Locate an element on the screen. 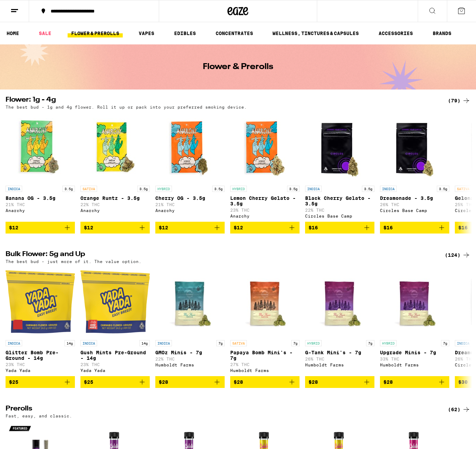 Image resolution: width=476 pixels, height=449 pixels. p: The best bud - 1g and 4g flower. Roll it up or pack into your preferred smoking device. is located at coordinates (126, 107).